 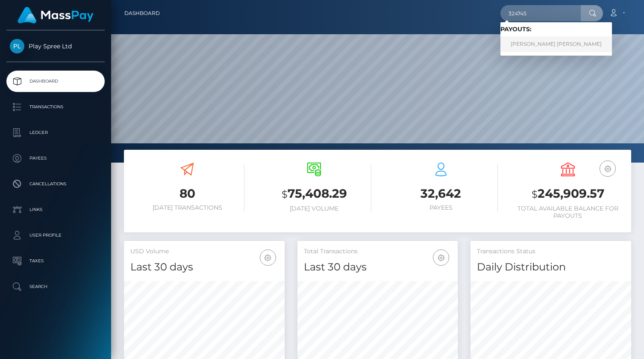 What do you see at coordinates (441, 207) in the screenshot?
I see `h6: Payees` at bounding box center [441, 207].